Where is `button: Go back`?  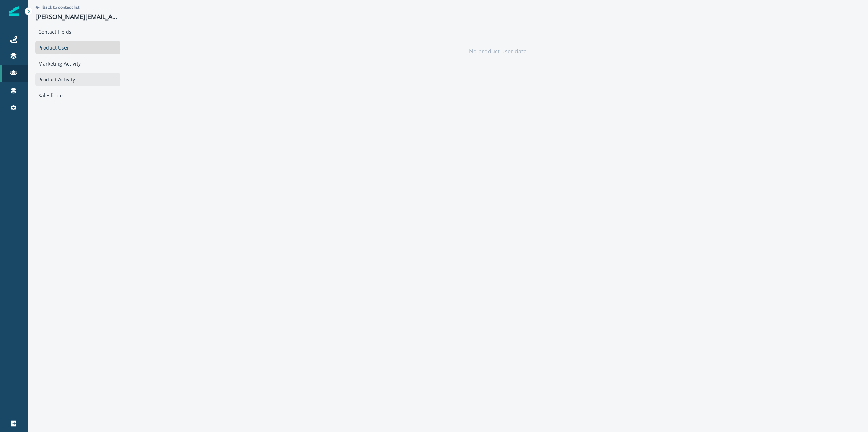
button: Go back is located at coordinates (57, 7).